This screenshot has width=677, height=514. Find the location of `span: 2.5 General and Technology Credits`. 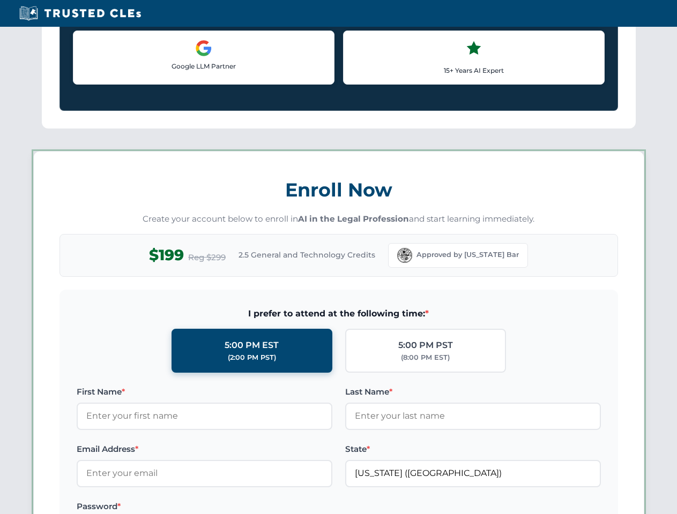

span: 2.5 General and Technology Credits is located at coordinates (306, 255).